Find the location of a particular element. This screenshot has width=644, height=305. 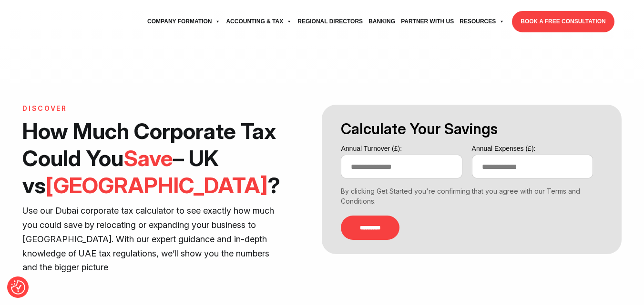

div: By clicking Get Started you're confirming that you agree with our Terms and Conditions. is located at coordinates (472, 196).